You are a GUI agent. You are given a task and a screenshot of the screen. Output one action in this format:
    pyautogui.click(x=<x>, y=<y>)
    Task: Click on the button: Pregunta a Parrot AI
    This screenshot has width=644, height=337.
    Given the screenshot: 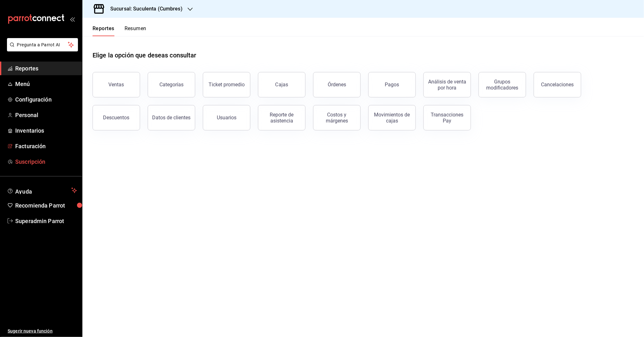 What is the action you would take?
    pyautogui.click(x=43, y=45)
    